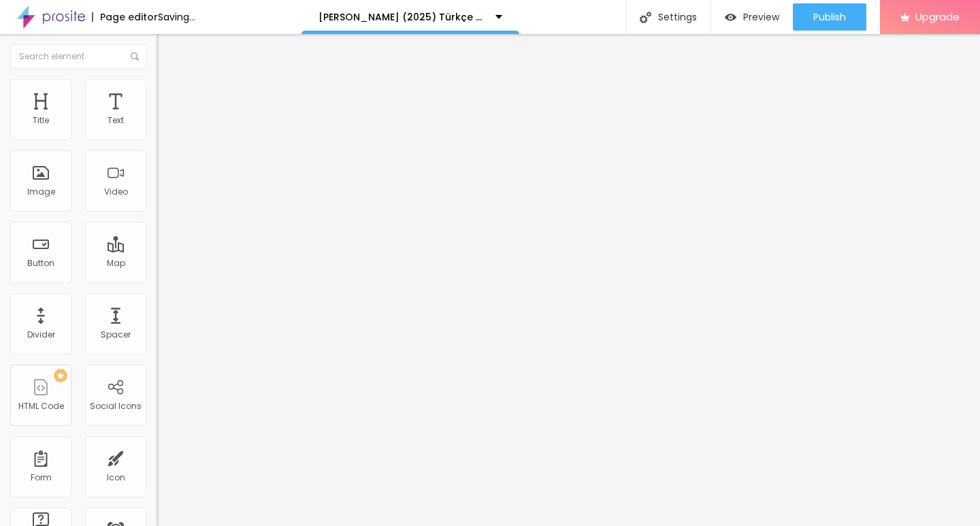  I want to click on span: Upgrade, so click(937, 16).